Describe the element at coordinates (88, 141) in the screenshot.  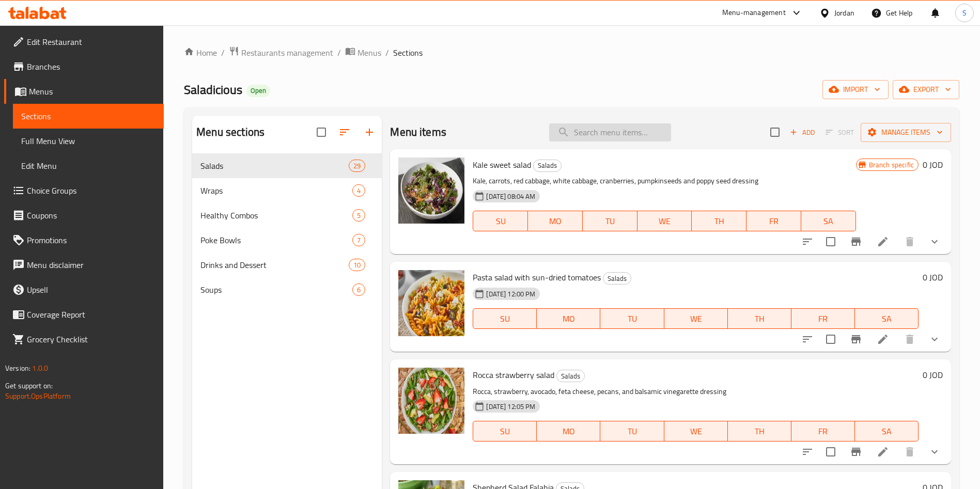
I see `a: Full Menu View` at that location.